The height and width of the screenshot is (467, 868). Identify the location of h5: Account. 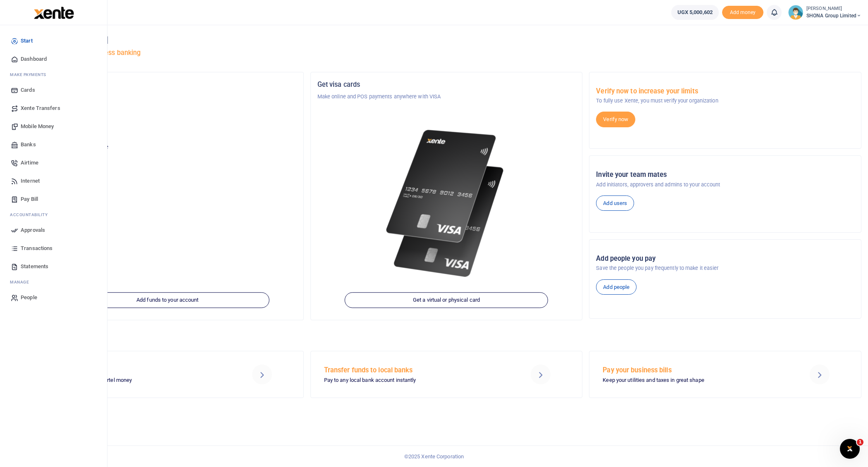
(167, 117).